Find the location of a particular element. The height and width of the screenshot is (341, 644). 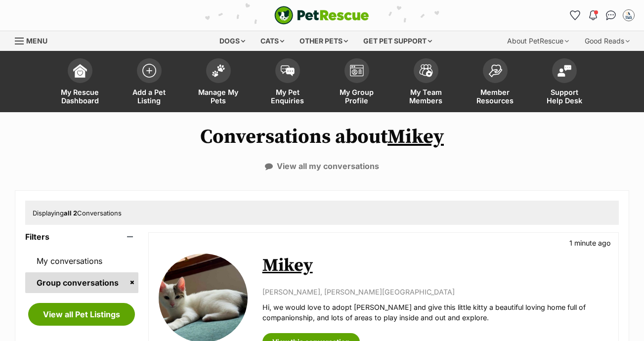

span: My Group Profile is located at coordinates (357, 97).